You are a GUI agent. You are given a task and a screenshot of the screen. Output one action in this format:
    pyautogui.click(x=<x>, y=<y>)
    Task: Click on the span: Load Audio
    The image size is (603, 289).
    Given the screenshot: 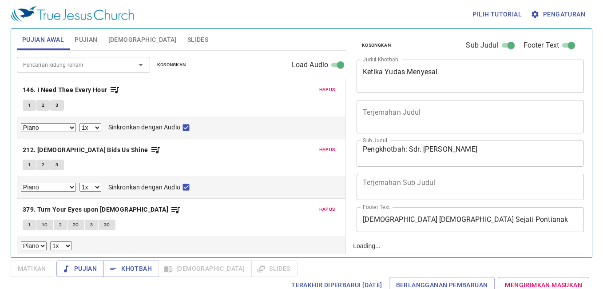 What is the action you would take?
    pyautogui.click(x=310, y=65)
    